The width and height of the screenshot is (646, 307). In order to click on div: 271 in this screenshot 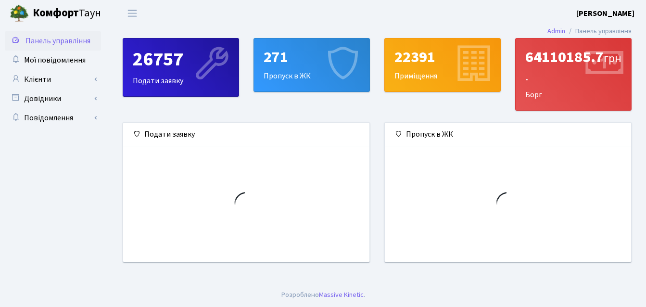, I will do `click(312, 57)`.